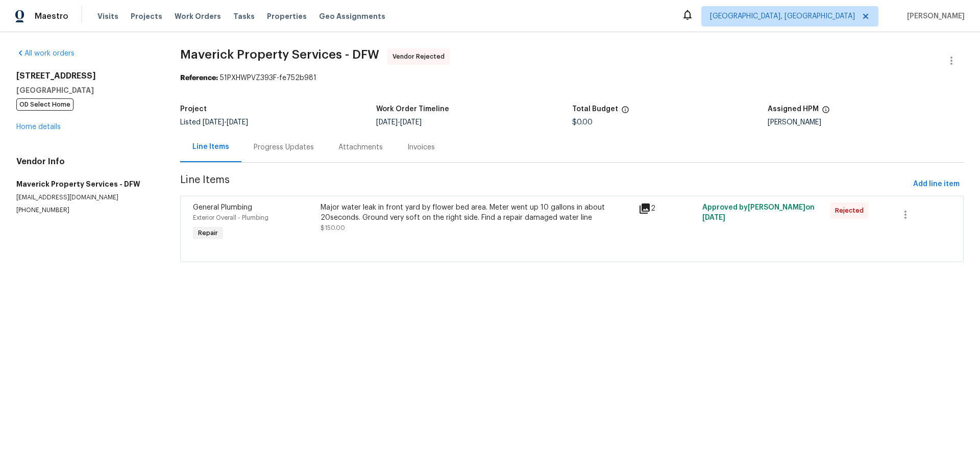 This screenshot has height=463, width=980. Describe the element at coordinates (244, 16) in the screenshot. I see `span: Tasks` at that location.